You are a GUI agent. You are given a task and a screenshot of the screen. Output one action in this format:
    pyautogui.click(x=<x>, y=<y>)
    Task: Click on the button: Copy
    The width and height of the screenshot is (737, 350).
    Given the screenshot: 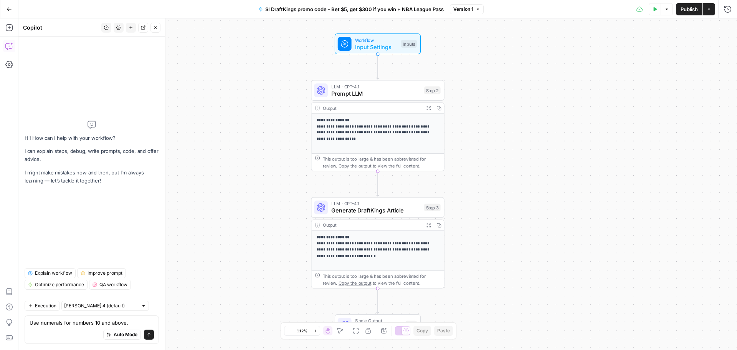 What is the action you would take?
    pyautogui.click(x=422, y=330)
    